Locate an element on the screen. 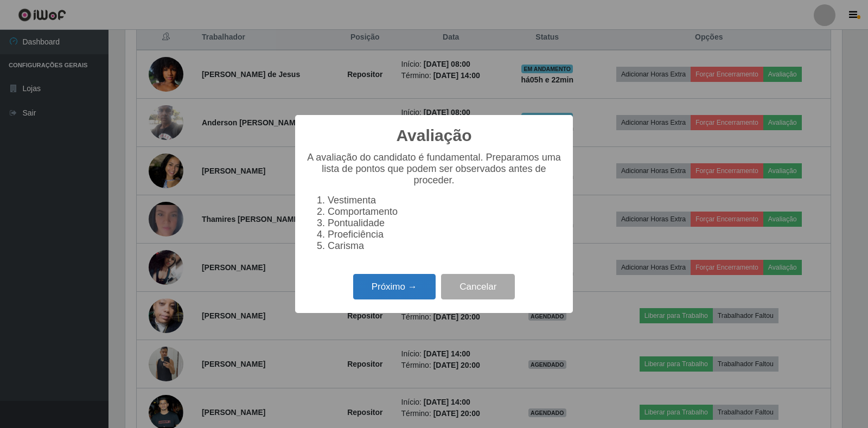 Image resolution: width=868 pixels, height=428 pixels. p: A avaliação do candidato é fundamental. Preparamos uma lista de pontos que podem ser observados a... is located at coordinates (434, 169).